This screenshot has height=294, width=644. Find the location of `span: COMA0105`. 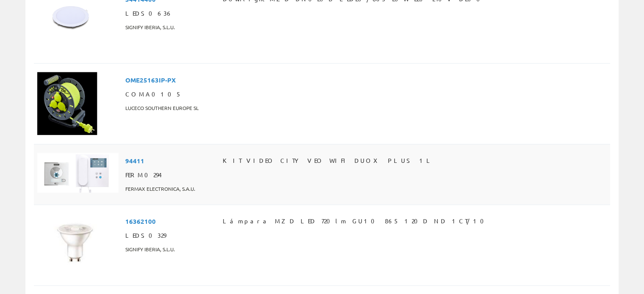

span: COMA0105 is located at coordinates (153, 93).